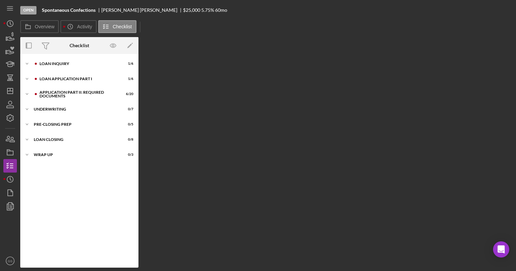  What do you see at coordinates (191, 10) in the screenshot?
I see `span: $25,000` at bounding box center [191, 10].